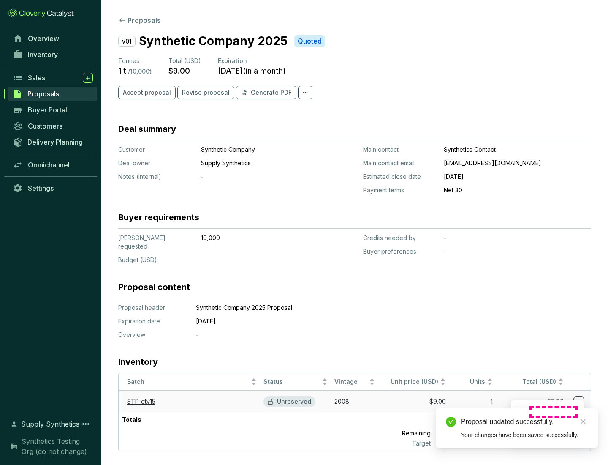  I want to click on span: Status, so click(292, 381).